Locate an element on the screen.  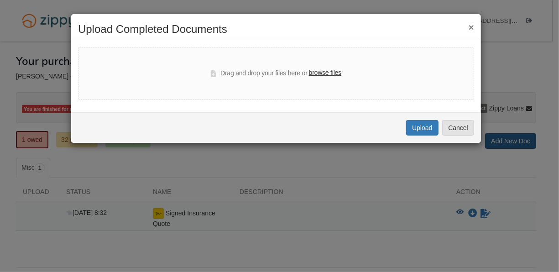
label: browse files is located at coordinates (325, 73).